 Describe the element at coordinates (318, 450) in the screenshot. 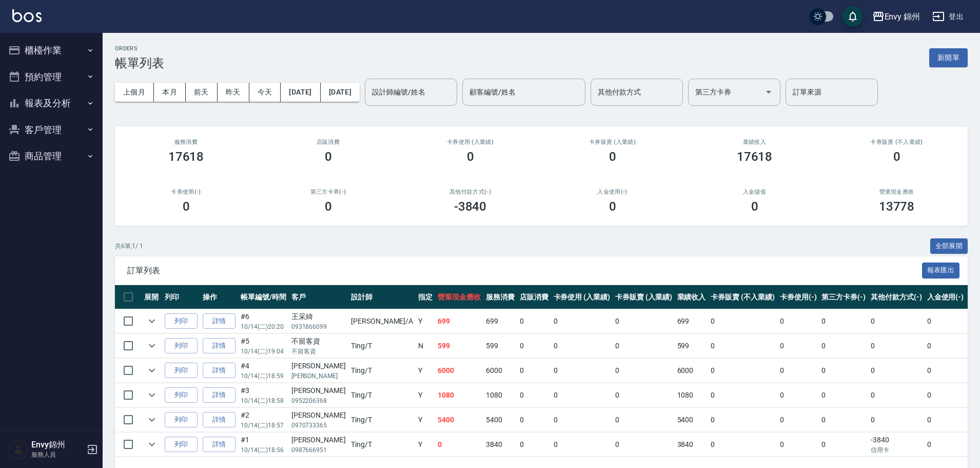

I see `p: 0987666951` at that location.